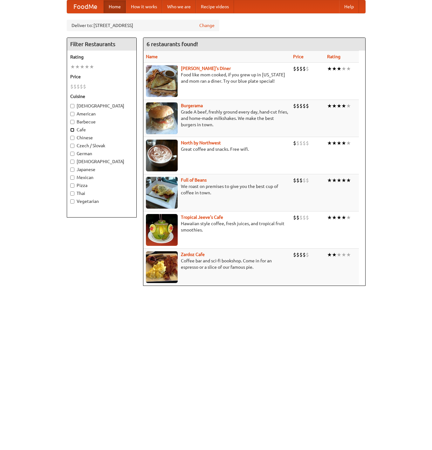  Describe the element at coordinates (193, 254) in the screenshot. I see `a: Zardoz Cafe` at that location.